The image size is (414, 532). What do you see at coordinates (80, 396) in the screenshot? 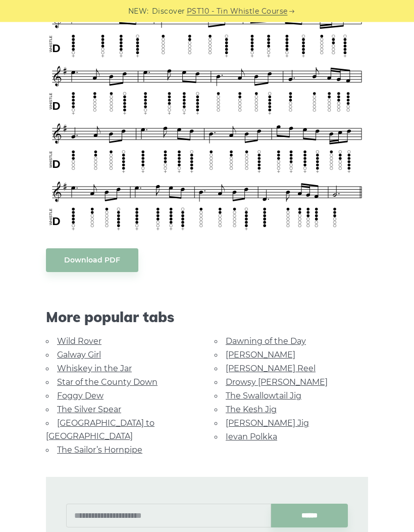
I see `a: Foggy Dew` at bounding box center [80, 396].